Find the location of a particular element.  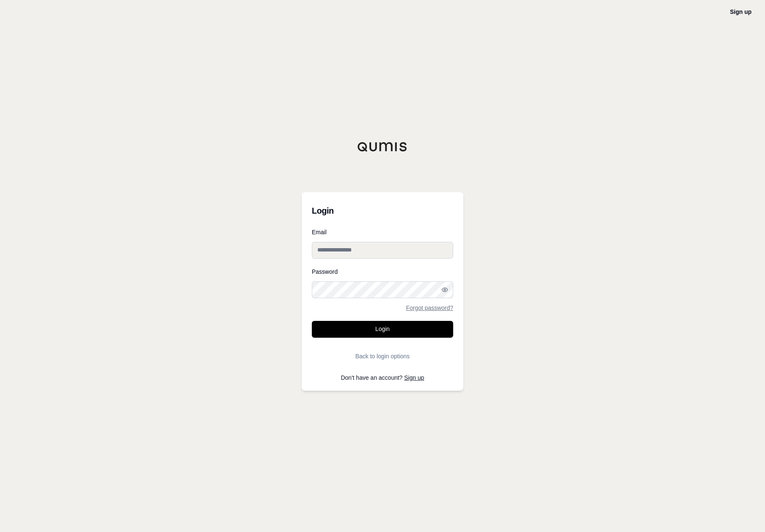

p: Don't have an account? is located at coordinates (383, 378).